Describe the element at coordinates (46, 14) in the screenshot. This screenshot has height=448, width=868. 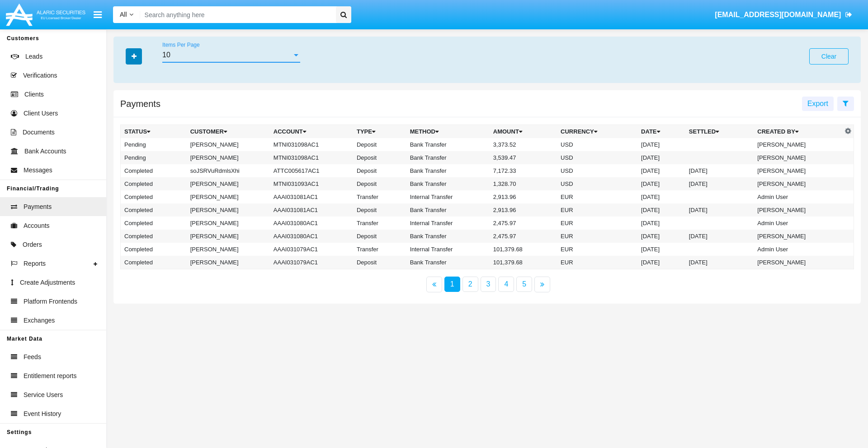
I see `img: Logo image` at that location.